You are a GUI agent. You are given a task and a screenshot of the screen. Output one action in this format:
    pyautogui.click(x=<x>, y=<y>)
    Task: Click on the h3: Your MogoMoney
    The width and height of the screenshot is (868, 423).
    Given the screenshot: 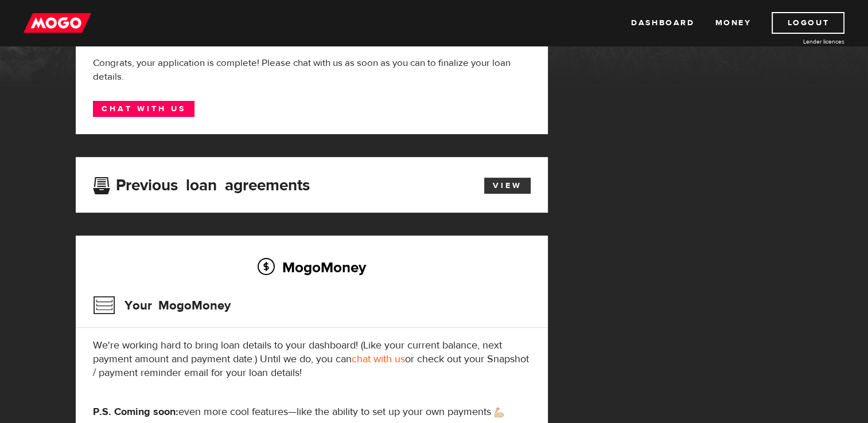 What is the action you would take?
    pyautogui.click(x=162, y=305)
    